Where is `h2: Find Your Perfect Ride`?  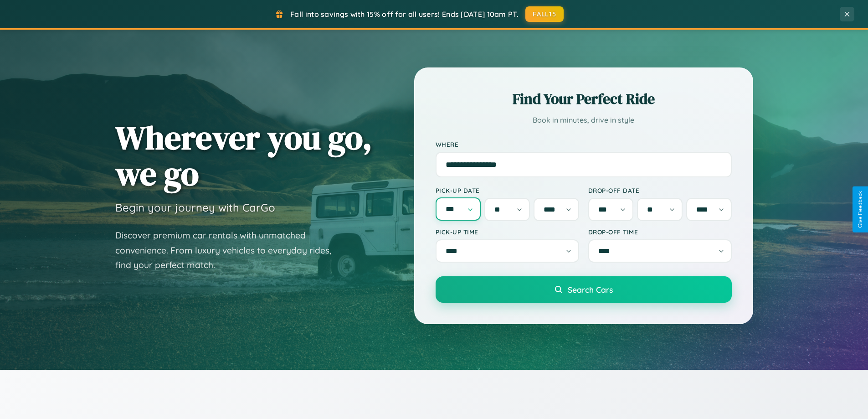 h2: Find Your Perfect Ride is located at coordinates (584, 99).